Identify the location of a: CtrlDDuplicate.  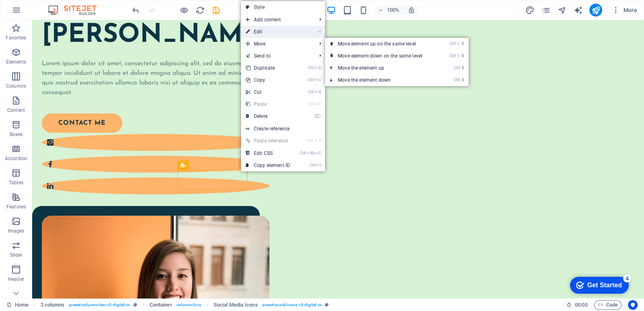
(268, 68).